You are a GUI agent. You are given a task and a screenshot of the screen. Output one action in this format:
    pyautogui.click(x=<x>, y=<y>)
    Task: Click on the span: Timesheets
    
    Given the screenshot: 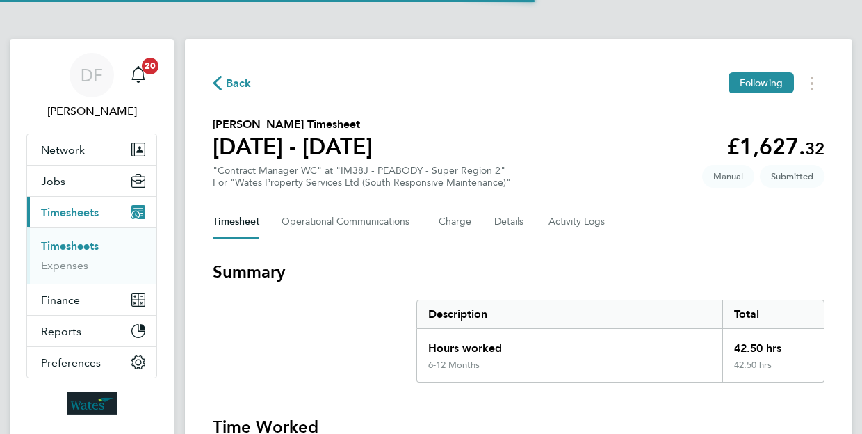 What is the action you would take?
    pyautogui.click(x=70, y=212)
    